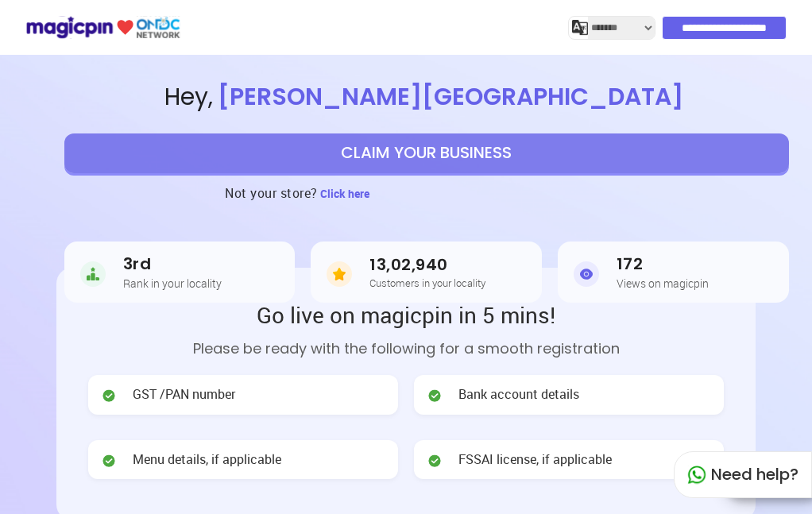  Describe the element at coordinates (662, 264) in the screenshot. I see `h3: 172` at that location.